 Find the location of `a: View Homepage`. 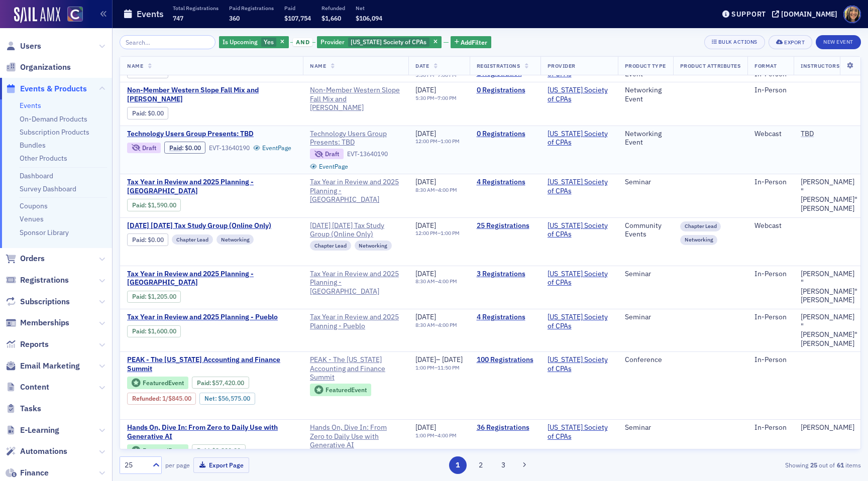

a: View Homepage is located at coordinates (72, 15).